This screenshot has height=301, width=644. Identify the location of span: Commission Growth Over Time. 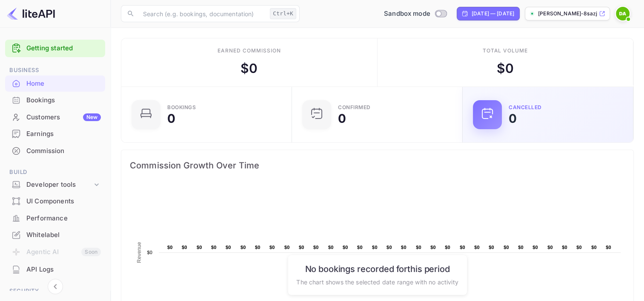
(377, 166).